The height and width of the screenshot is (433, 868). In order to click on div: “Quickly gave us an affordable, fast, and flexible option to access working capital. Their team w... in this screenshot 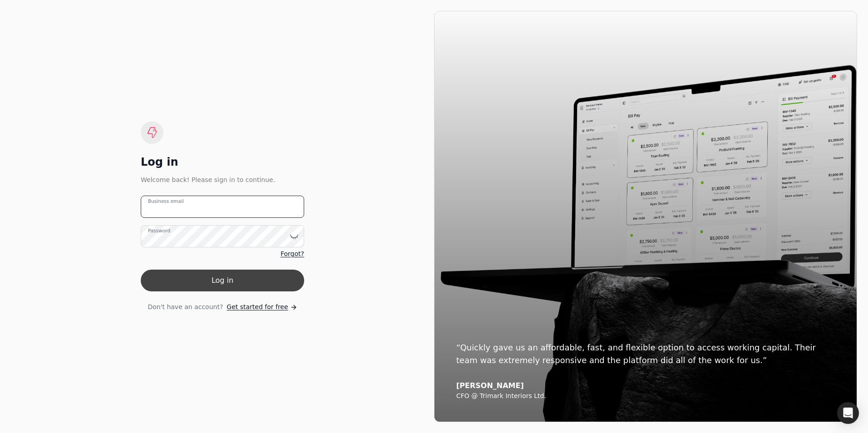, I will do `click(646, 354)`.